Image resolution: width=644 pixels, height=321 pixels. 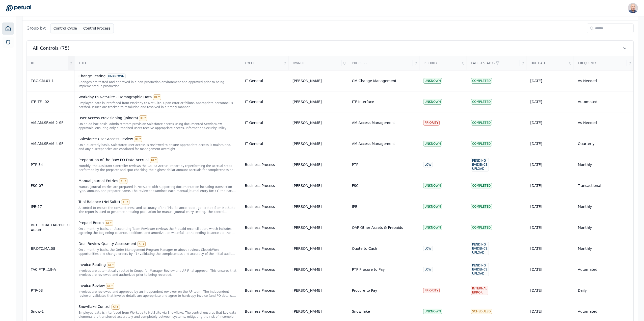 I want to click on div: ITF Interface, so click(x=363, y=102).